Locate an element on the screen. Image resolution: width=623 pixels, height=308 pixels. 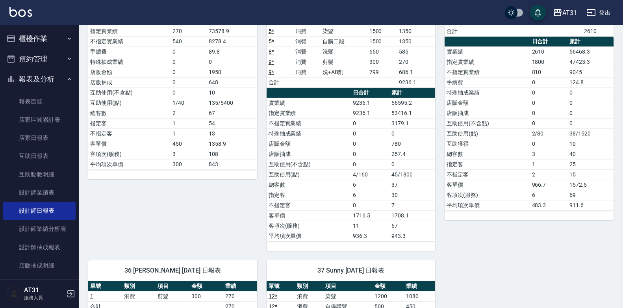
button: 登出 is located at coordinates (598, 13).